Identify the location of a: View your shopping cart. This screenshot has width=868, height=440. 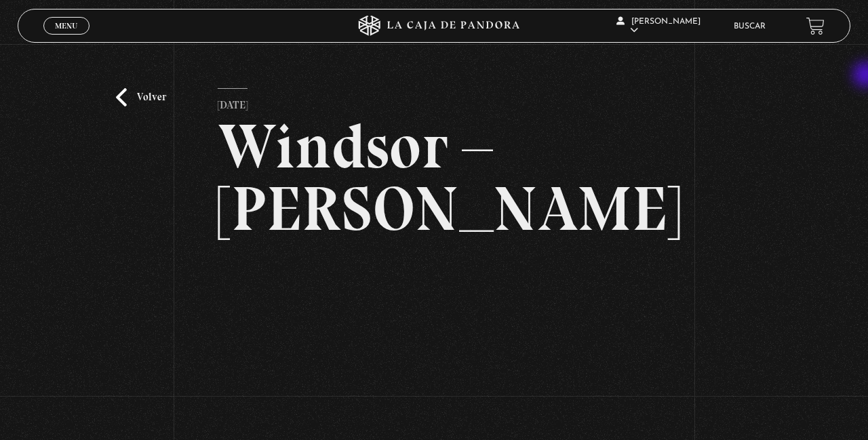
(814, 25).